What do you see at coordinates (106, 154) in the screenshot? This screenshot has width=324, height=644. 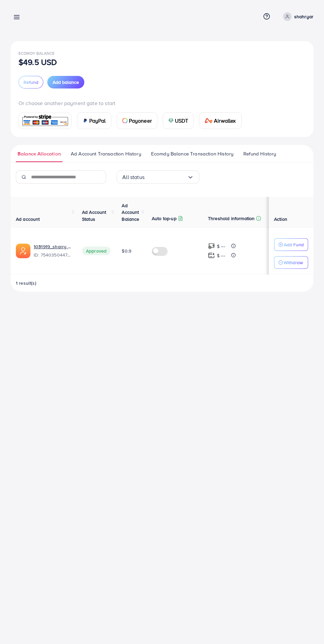 I see `span: Ad Account Transaction History` at bounding box center [106, 154].